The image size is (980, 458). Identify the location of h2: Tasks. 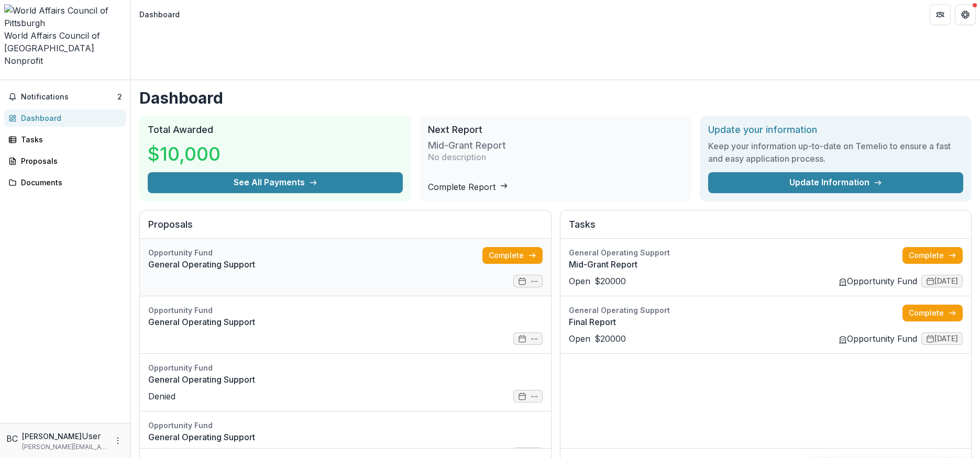
(765, 229).